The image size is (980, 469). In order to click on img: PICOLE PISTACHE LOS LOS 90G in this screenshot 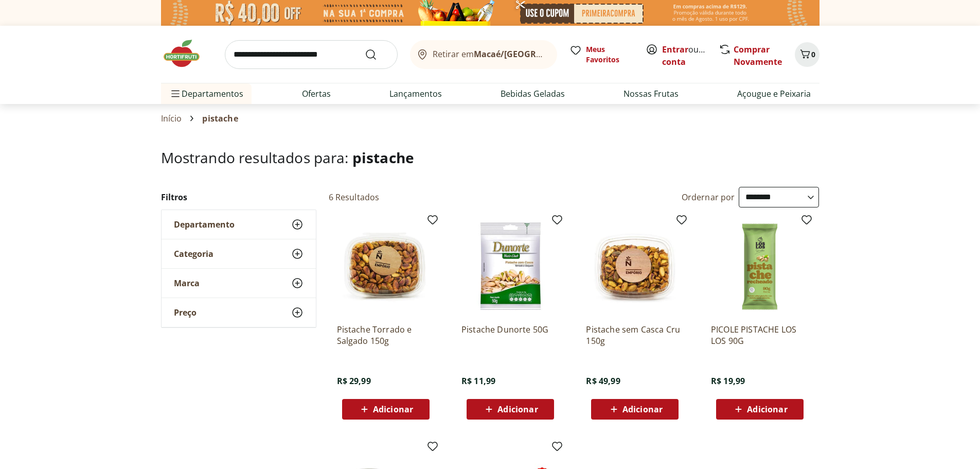, I will do `click(760, 267)`.